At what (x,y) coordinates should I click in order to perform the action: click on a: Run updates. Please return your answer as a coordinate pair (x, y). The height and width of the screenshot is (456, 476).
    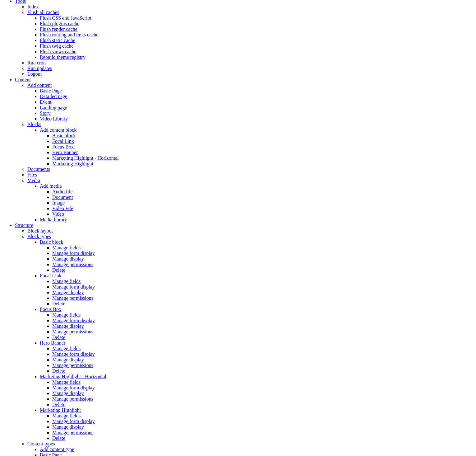
    Looking at the image, I should click on (40, 68).